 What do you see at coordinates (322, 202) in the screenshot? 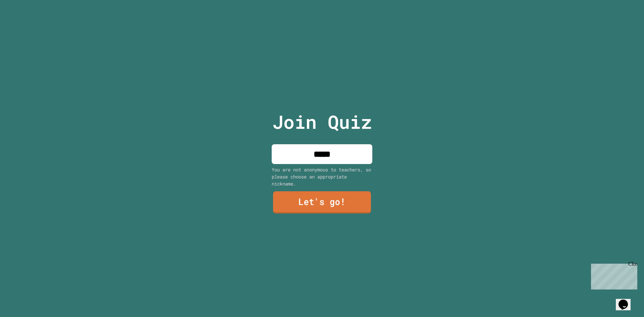
I see `a: Let's go!` at bounding box center [322, 202].